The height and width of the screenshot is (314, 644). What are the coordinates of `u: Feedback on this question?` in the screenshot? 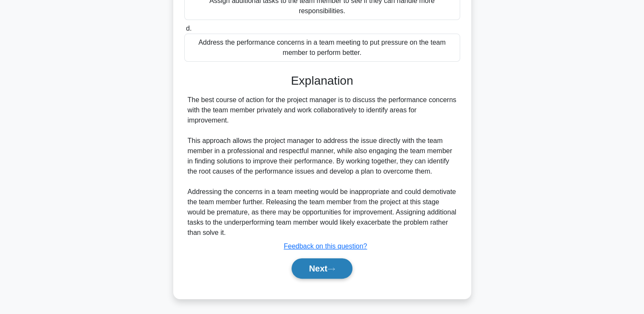 It's located at (326, 246).